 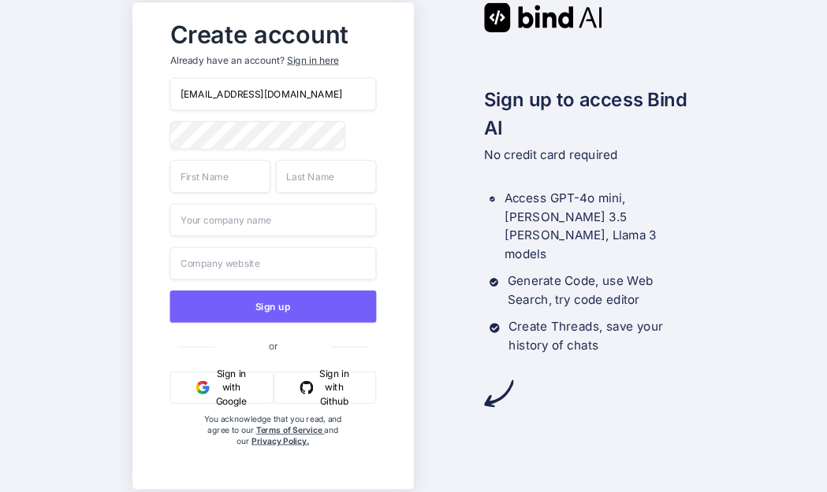 What do you see at coordinates (325, 176) in the screenshot?
I see `input: Last Name` at bounding box center [325, 176].